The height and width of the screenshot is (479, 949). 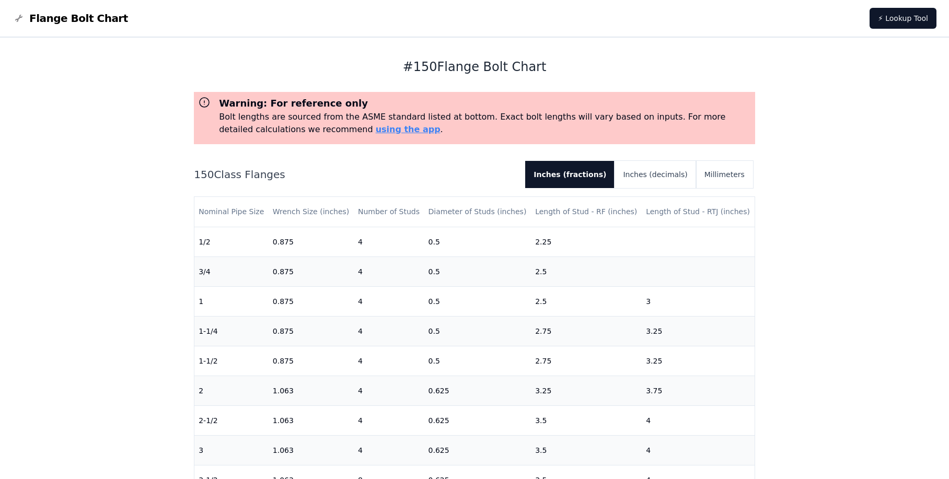 What do you see at coordinates (485, 103) in the screenshot?
I see `h3: Warning: For reference only` at bounding box center [485, 103].